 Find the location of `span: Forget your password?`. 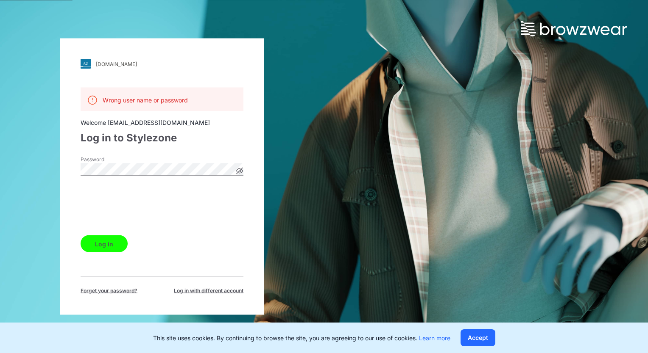

span: Forget your password? is located at coordinates (109, 291).